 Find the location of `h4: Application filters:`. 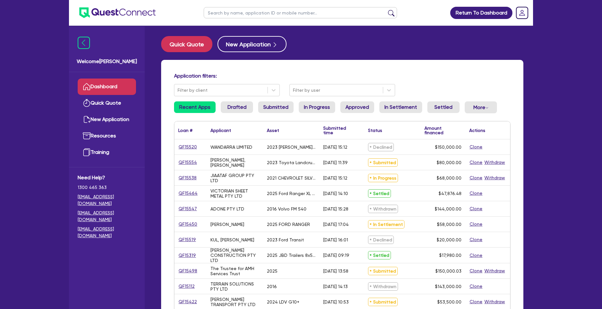

h4: Application filters: is located at coordinates (342, 76).